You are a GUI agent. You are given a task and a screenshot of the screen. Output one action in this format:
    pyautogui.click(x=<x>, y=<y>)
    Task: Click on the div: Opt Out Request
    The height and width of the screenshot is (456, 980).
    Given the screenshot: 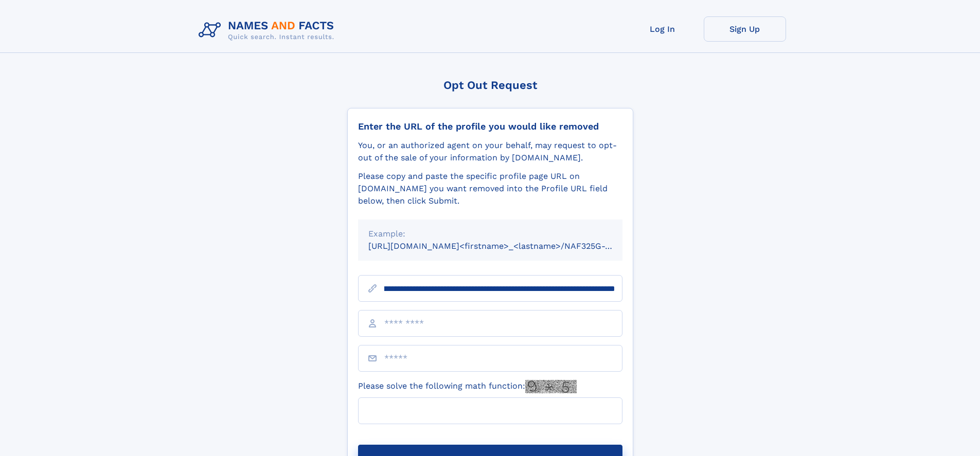 What is the action you would take?
    pyautogui.click(x=491, y=85)
    